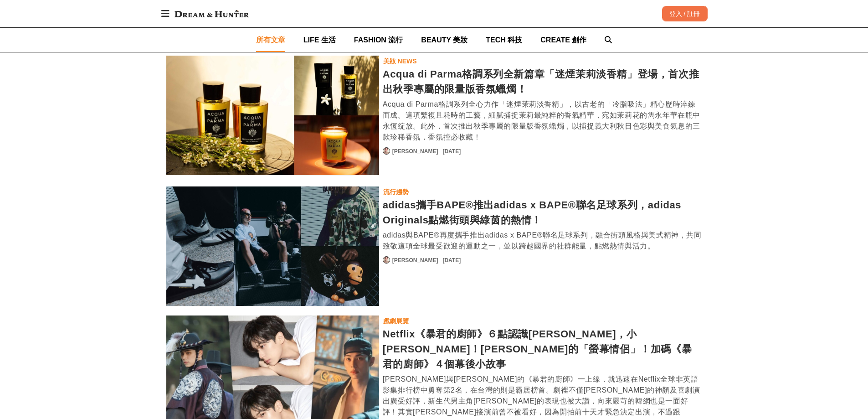 The image size is (868, 419). I want to click on span: CREATE 創作, so click(563, 39).